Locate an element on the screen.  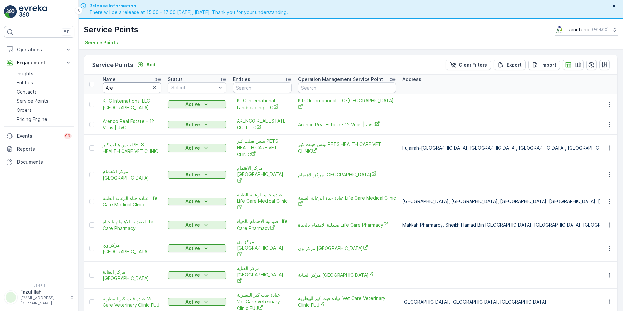
a: مركز الاهتمام بالحياة Life care medical center is located at coordinates (132, 175).